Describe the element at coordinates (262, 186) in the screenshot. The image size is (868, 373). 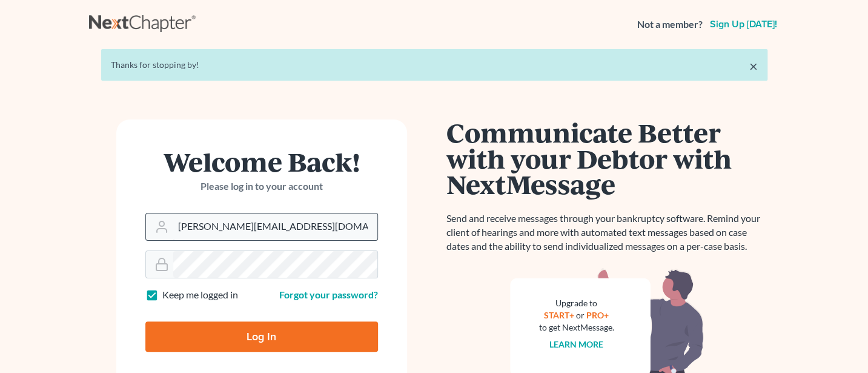
I see `p: Please log in to your account` at that location.